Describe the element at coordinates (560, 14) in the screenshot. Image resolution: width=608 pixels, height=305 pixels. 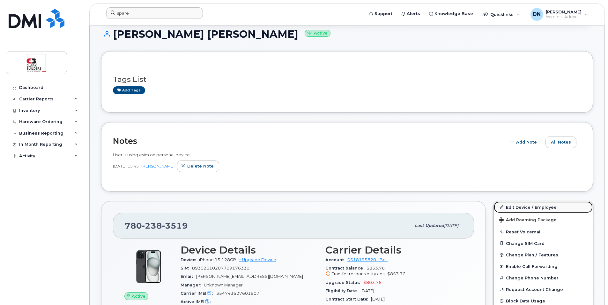
I see `div: Danny Nguyen` at that location.